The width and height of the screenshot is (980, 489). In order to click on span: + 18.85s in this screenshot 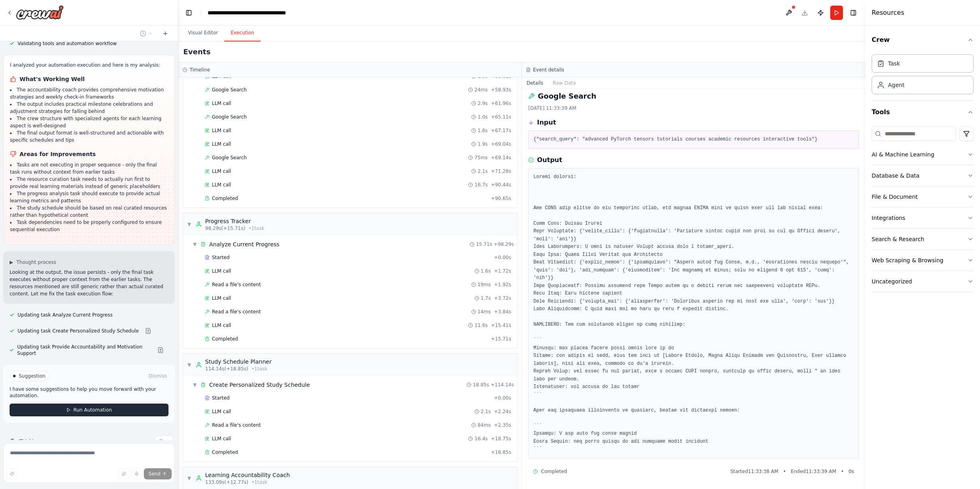, I will do `click(500, 452)`.